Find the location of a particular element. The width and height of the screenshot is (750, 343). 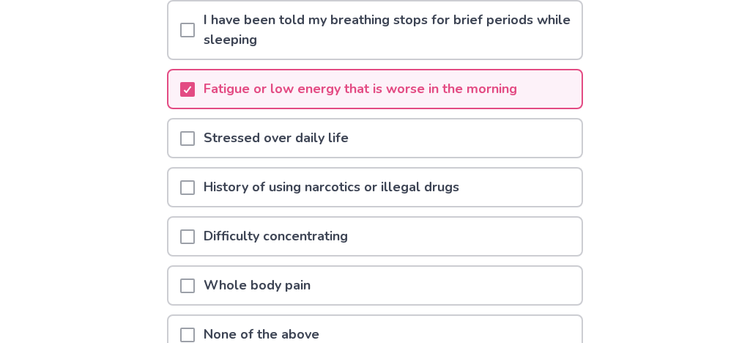

p: Fatigue or low energy that is worse in the morning is located at coordinates (360, 89).